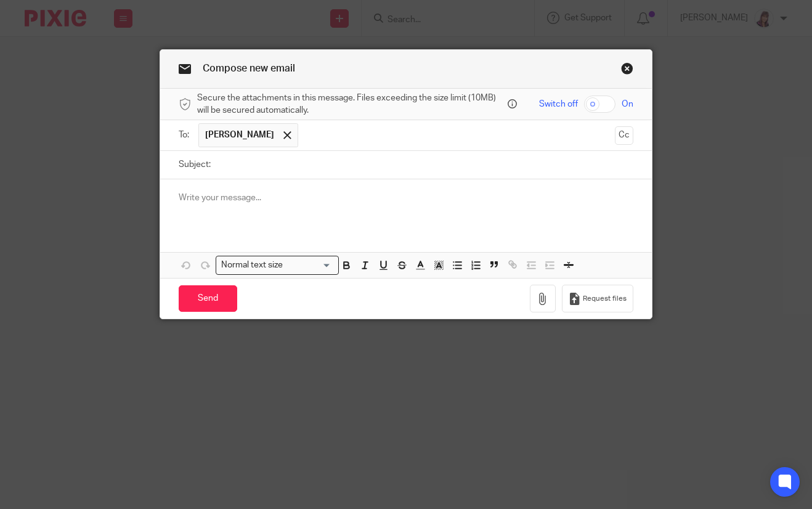 This screenshot has width=812, height=509. I want to click on span: Normal text size, so click(252, 265).